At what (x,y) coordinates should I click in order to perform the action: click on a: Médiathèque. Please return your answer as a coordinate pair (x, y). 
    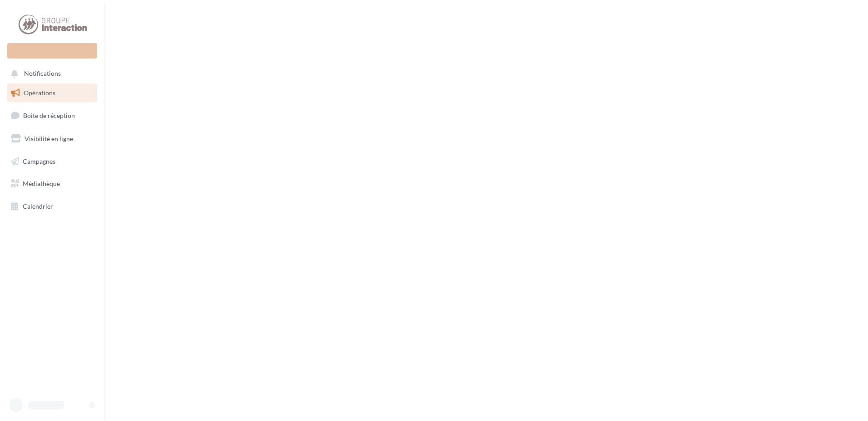
    Looking at the image, I should click on (52, 183).